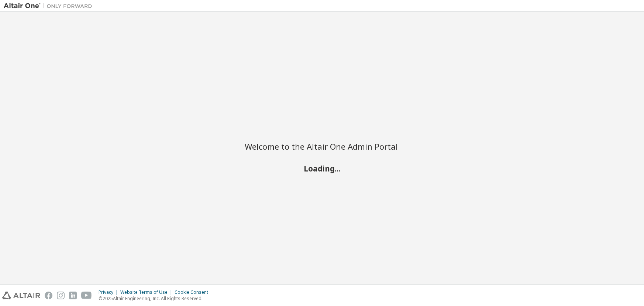 The image size is (644, 306). What do you see at coordinates (147, 292) in the screenshot?
I see `div: Website Terms of Use` at bounding box center [147, 292].